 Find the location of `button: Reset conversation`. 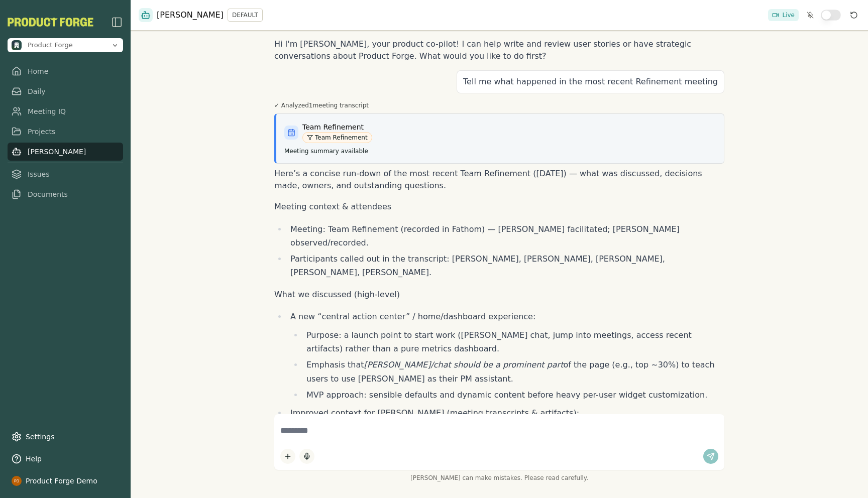

button: Reset conversation is located at coordinates (854, 15).